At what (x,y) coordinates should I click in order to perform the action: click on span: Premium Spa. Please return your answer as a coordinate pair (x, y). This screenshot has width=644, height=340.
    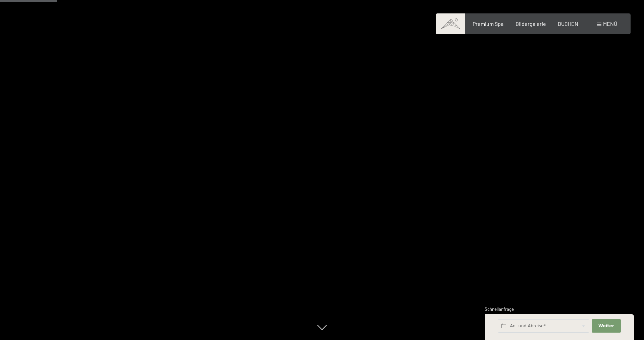
    Looking at the image, I should click on (488, 24).